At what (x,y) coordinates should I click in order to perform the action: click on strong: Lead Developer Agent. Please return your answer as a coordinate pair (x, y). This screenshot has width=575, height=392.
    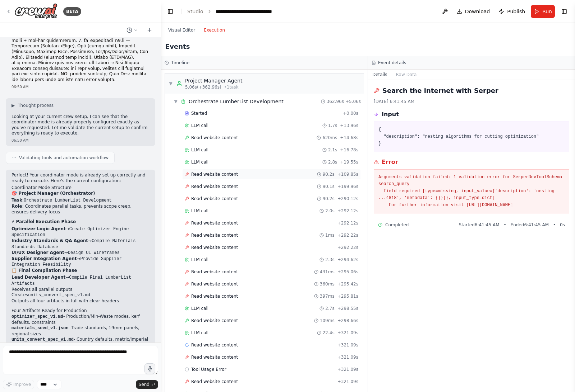
    Looking at the image, I should click on (39, 277).